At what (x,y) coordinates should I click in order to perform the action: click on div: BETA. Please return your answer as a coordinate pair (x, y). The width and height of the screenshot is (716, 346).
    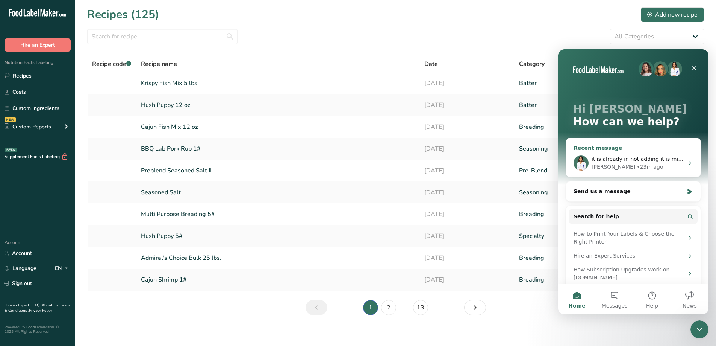
    Looking at the image, I should click on (11, 150).